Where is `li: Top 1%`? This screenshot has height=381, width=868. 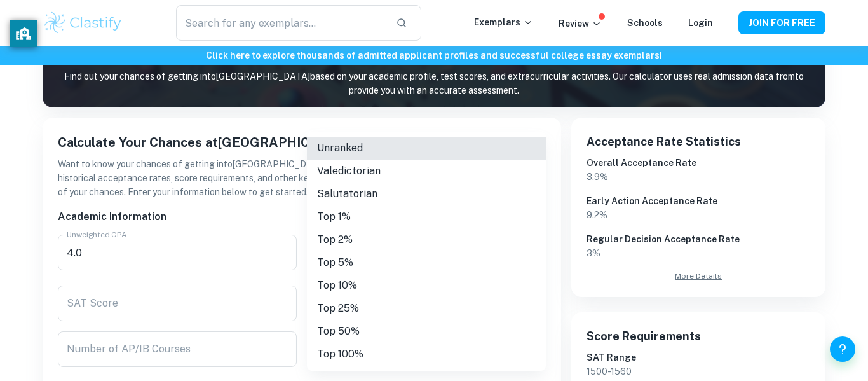
li: Top 1% is located at coordinates (426, 216).